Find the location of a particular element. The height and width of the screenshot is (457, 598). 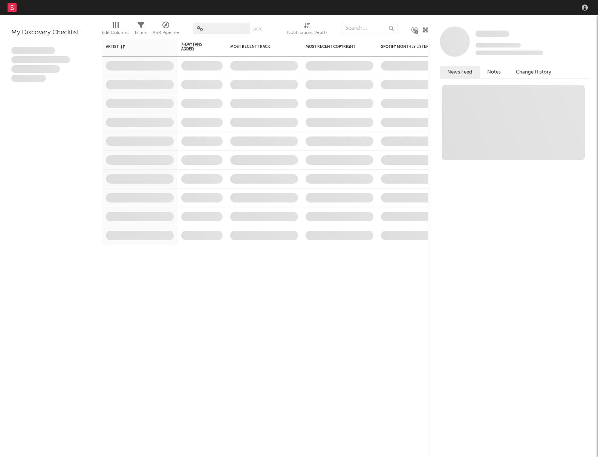

span: Some Artist is located at coordinates (493, 34).